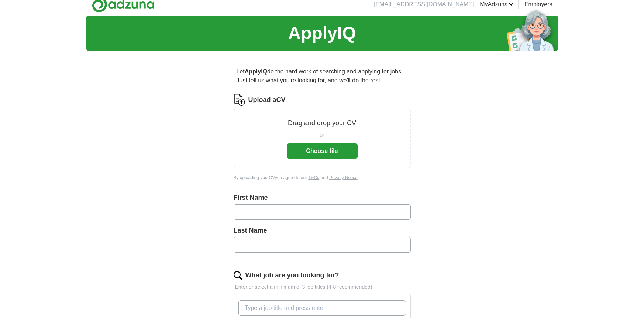 This screenshot has height=318, width=644. I want to click on label: Upload a CV, so click(267, 100).